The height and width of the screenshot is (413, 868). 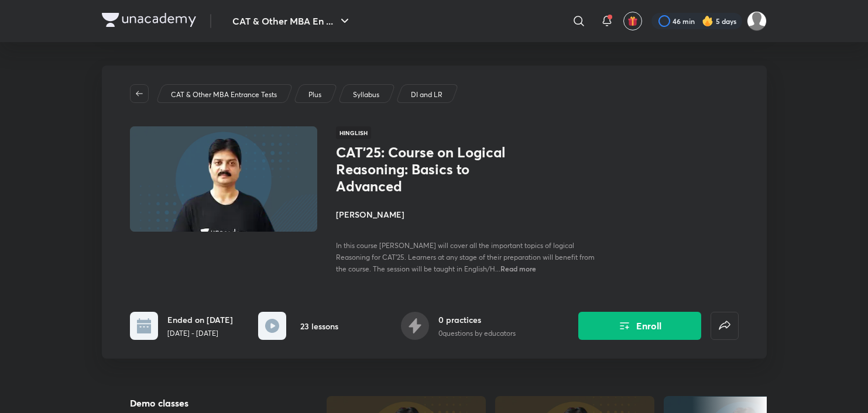 What do you see at coordinates (354, 133) in the screenshot?
I see `span: Hinglish` at bounding box center [354, 133].